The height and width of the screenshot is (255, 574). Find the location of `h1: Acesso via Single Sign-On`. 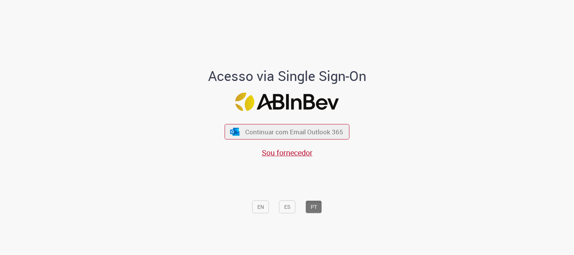

h1: Acesso via Single Sign-On is located at coordinates (287, 76).